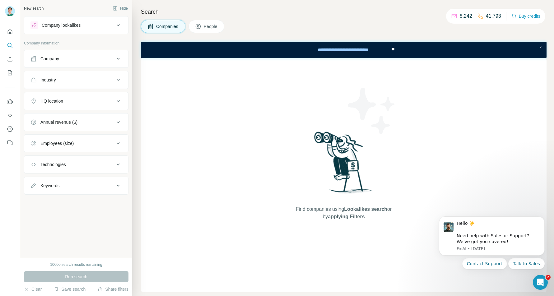 The image size is (554, 296). What do you see at coordinates (202, 8) in the screenshot?
I see `div: Watch our October Product update` at bounding box center [202, 8].